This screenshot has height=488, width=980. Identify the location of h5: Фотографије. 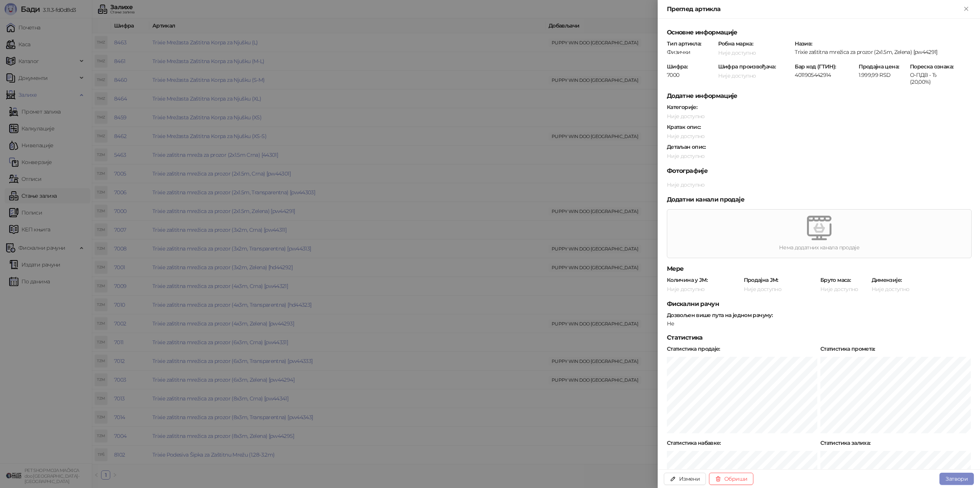
(819, 171).